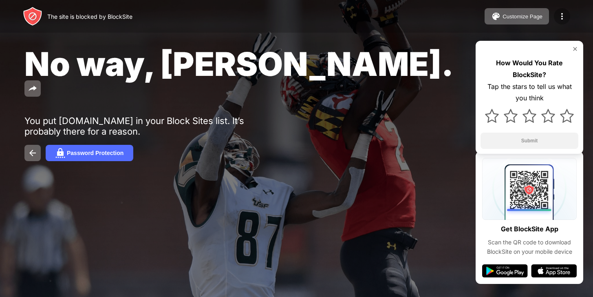  What do you see at coordinates (95, 153) in the screenshot?
I see `div: Password Protection` at bounding box center [95, 153].